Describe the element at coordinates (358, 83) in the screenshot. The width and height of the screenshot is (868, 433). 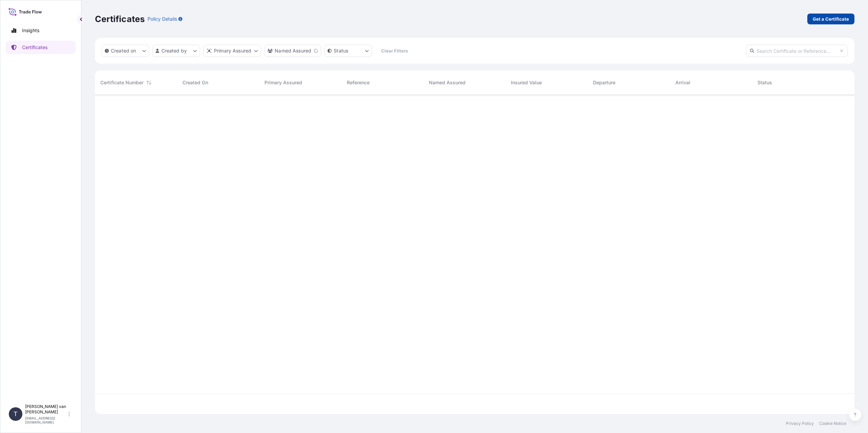
I see `span: Reference` at that location.